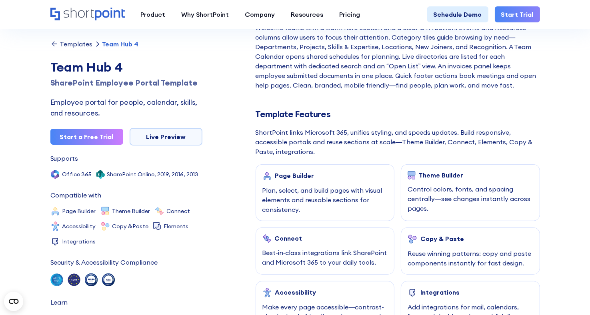 The height and width of the screenshot is (315, 590). Describe the element at coordinates (126, 108) in the screenshot. I see `div: Employee portal for people, calendar, skills, and resources.` at that location.